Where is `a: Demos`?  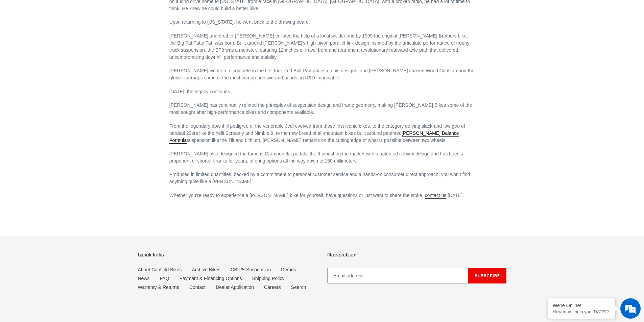 a: Demos is located at coordinates (288, 269).